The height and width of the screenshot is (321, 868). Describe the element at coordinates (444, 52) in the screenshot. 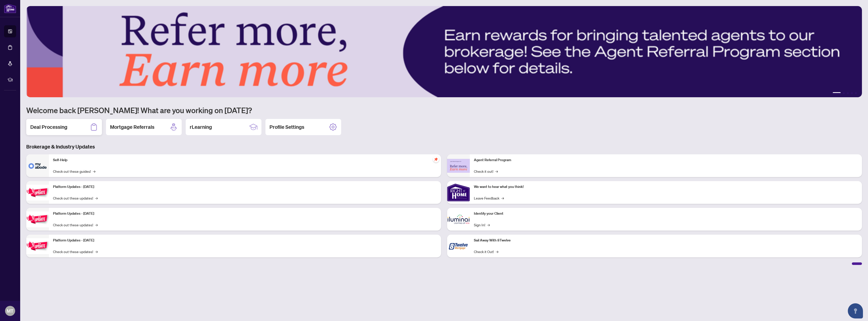

I see `img: Slide 0` at that location.